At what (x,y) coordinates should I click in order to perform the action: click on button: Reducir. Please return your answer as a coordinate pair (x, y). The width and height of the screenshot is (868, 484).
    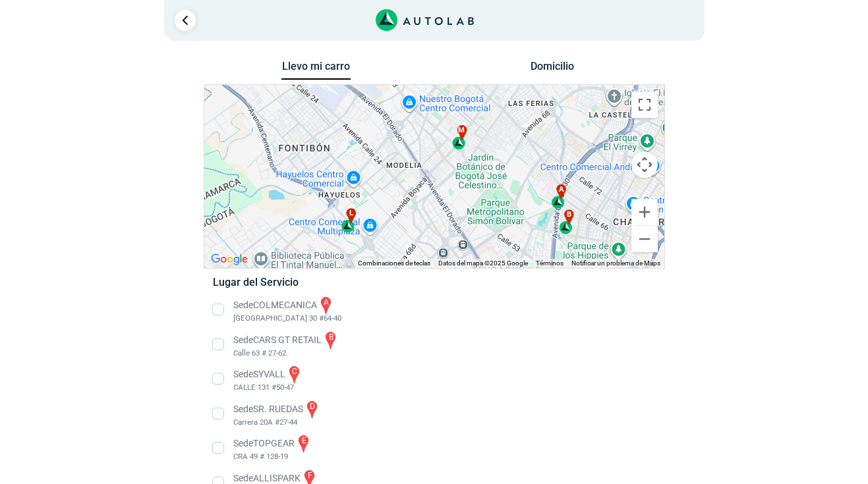
    Looking at the image, I should click on (645, 239).